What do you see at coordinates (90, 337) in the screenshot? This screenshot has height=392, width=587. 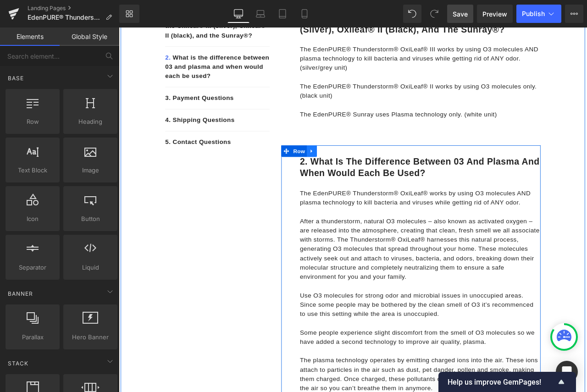 I see `span: Hero Banner` at bounding box center [90, 337].